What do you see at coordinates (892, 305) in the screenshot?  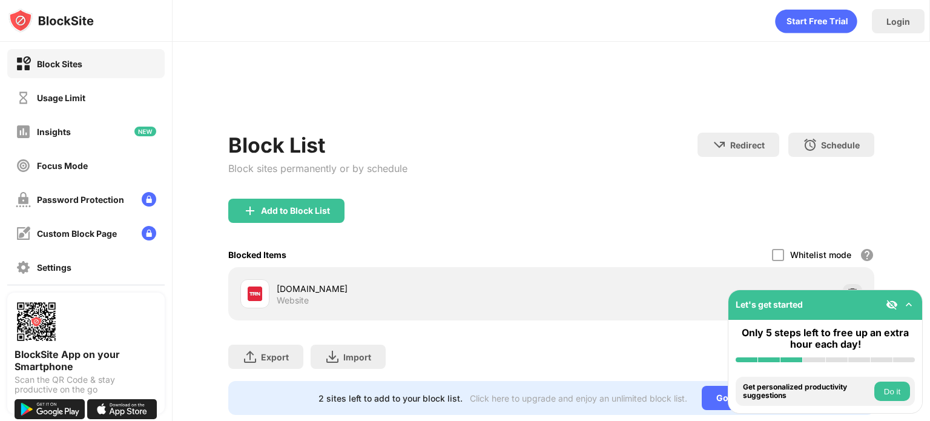 I see `img: eye-not-visible.svg` at bounding box center [892, 305].